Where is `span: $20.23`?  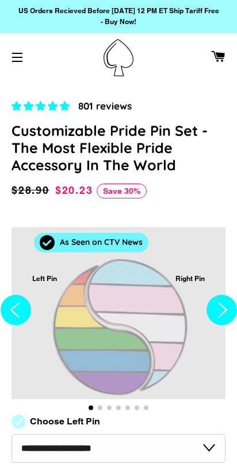 span: $20.23 is located at coordinates (74, 190).